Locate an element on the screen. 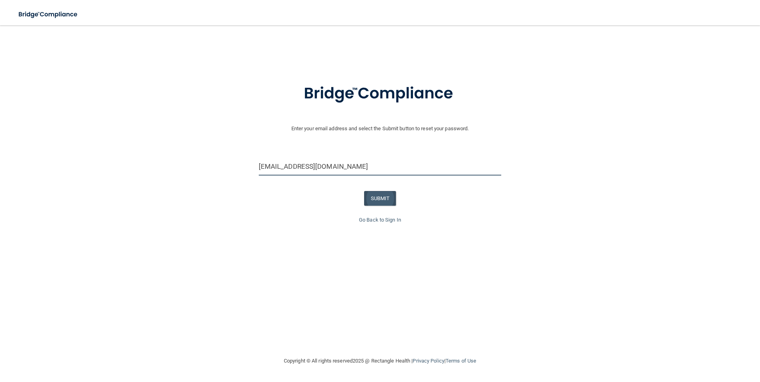  a: Go Back to Sign In is located at coordinates (380, 220).